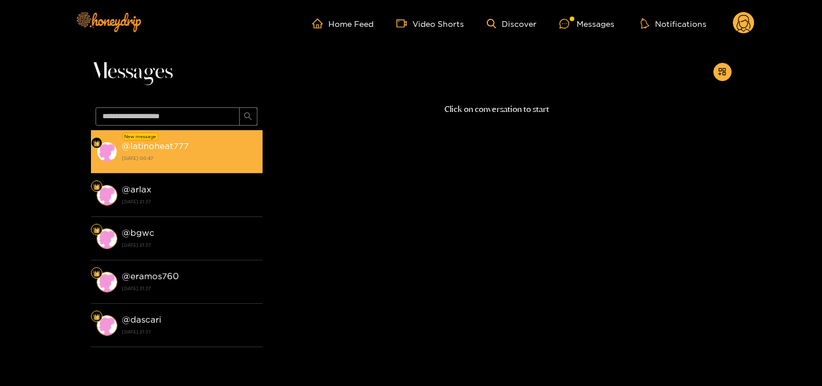 This screenshot has height=386, width=822. Describe the element at coordinates (430, 23) in the screenshot. I see `a: Video Shorts` at that location.